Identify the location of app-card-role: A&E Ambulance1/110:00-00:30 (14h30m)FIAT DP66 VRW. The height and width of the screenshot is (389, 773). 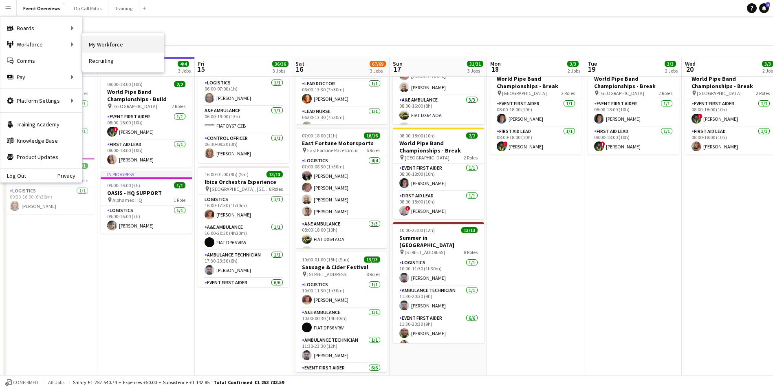
(341, 322).